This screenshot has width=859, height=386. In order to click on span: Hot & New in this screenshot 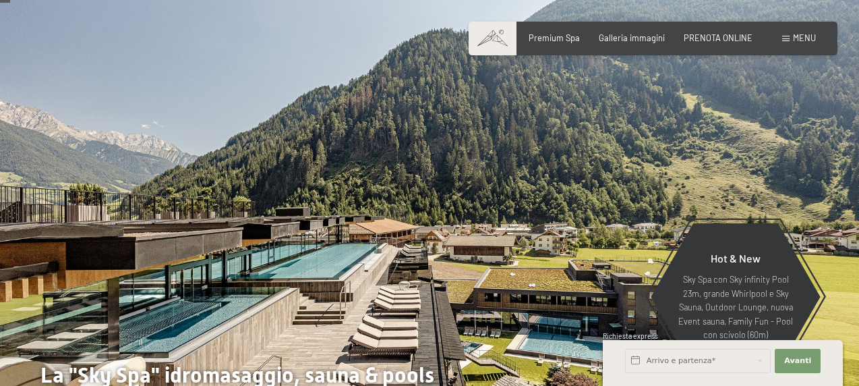, I will do `click(736, 258)`.